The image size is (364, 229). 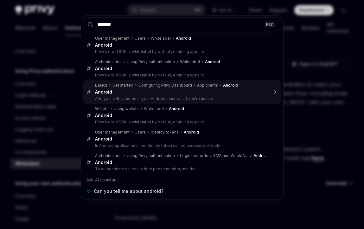 What do you see at coordinates (102, 109) in the screenshot?
I see `div: Wallets` at bounding box center [102, 109].